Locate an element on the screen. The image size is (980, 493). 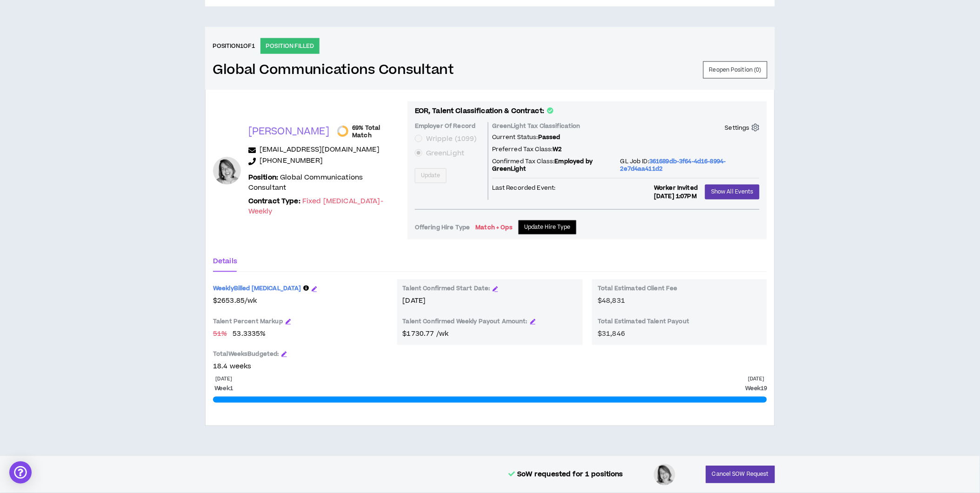
button: Reopen Position (0) is located at coordinates (735, 70).